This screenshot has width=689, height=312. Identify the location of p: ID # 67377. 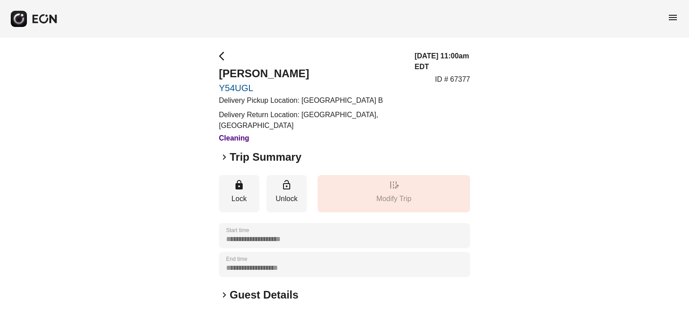
(453, 79).